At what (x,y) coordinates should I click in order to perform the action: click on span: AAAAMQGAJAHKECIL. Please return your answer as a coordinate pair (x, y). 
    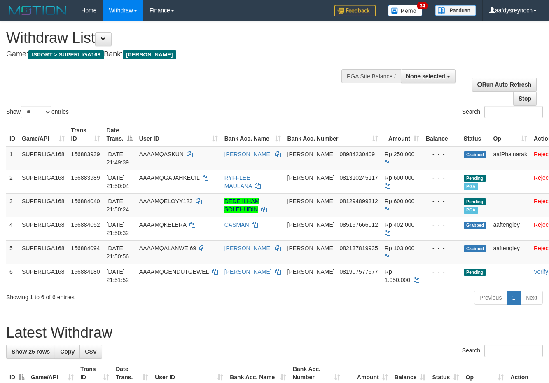
    Looking at the image, I should click on (169, 178).